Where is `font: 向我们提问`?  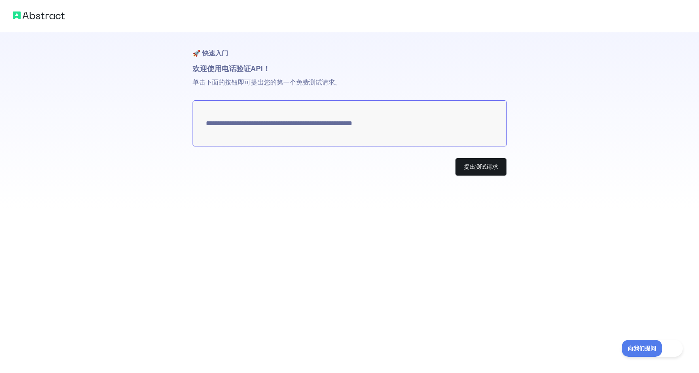 font: 向我们提问 is located at coordinates (20, 8).